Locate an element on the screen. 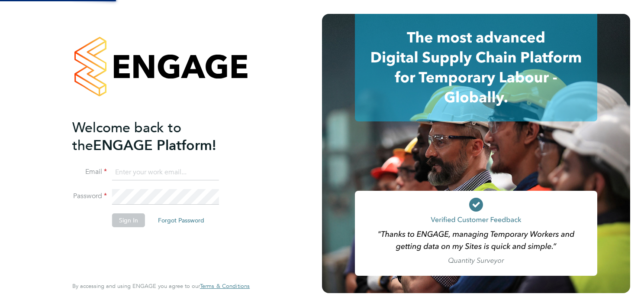 The width and height of the screenshot is (644, 307). label: Password is located at coordinates (90, 196).